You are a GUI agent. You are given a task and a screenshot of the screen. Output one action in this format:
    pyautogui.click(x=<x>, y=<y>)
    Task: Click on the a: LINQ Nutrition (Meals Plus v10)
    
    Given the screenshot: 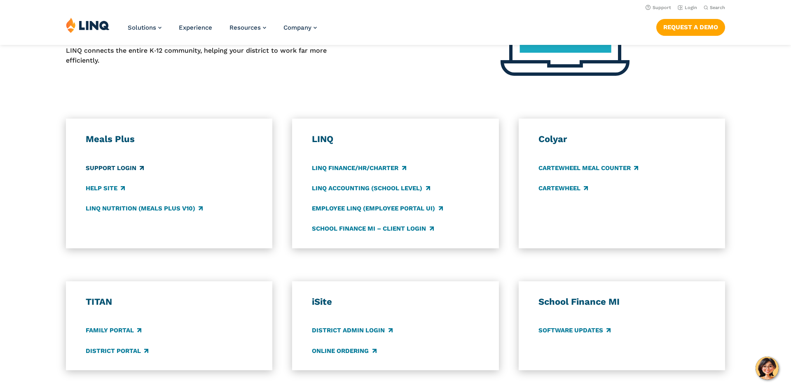 What is the action you would take?
    pyautogui.click(x=144, y=209)
    